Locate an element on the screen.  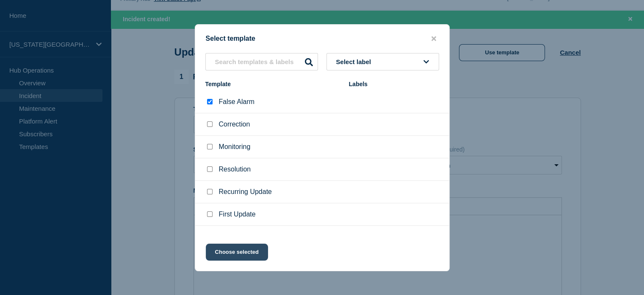
span: Select label is located at coordinates (355, 62).